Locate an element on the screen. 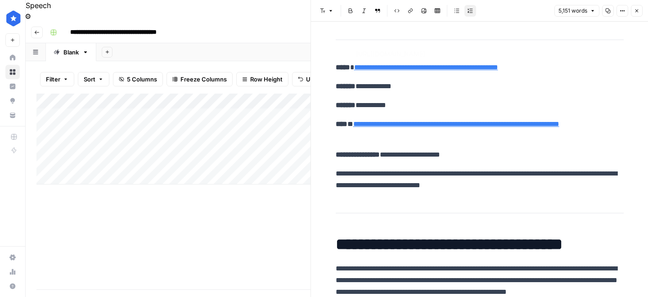 The height and width of the screenshot is (297, 648). button: Filter is located at coordinates (57, 79).